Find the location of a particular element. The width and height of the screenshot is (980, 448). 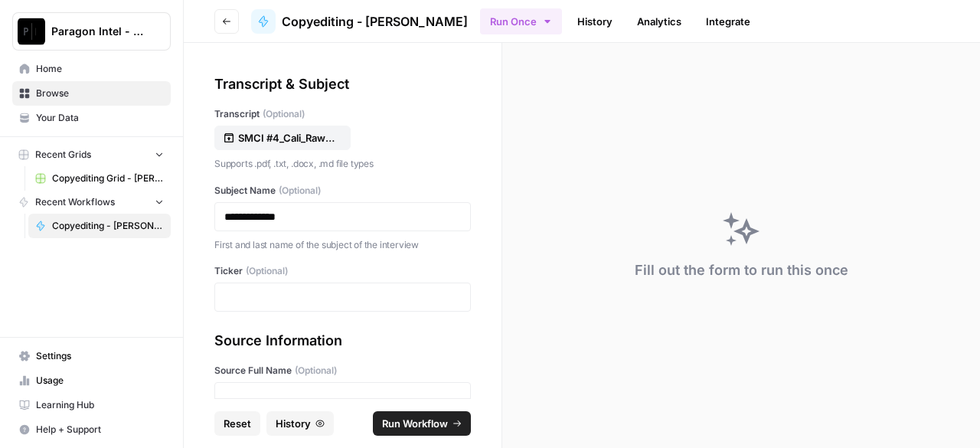

button: Run Workflow is located at coordinates (422, 423).